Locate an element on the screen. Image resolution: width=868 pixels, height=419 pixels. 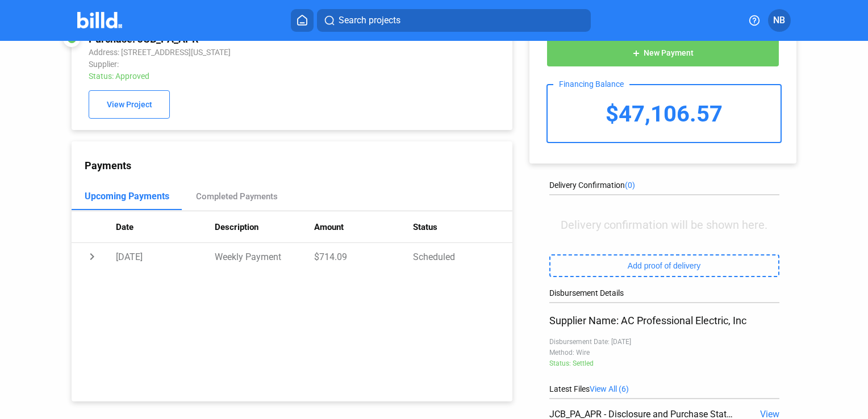
button: New Payment is located at coordinates (663, 53).